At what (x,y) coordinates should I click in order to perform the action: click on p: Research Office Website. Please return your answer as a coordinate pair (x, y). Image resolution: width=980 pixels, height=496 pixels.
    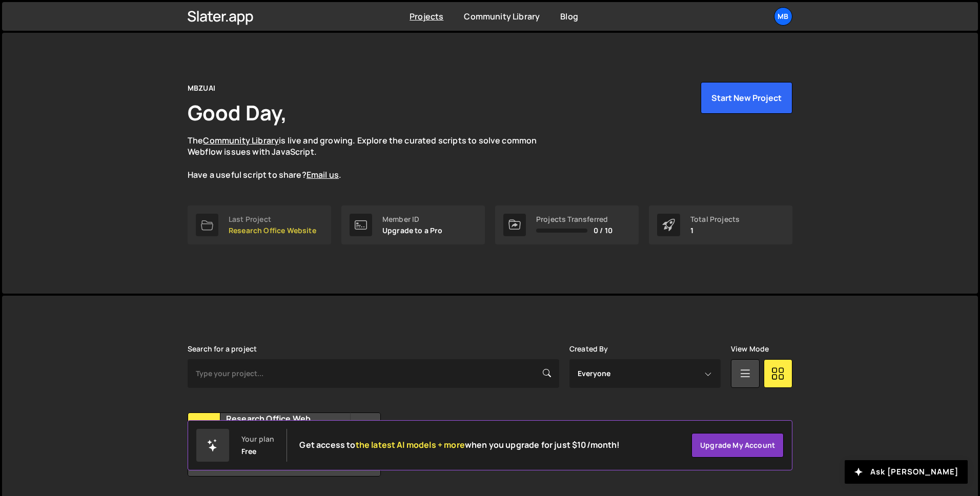
    Looking at the image, I should click on (273, 231).